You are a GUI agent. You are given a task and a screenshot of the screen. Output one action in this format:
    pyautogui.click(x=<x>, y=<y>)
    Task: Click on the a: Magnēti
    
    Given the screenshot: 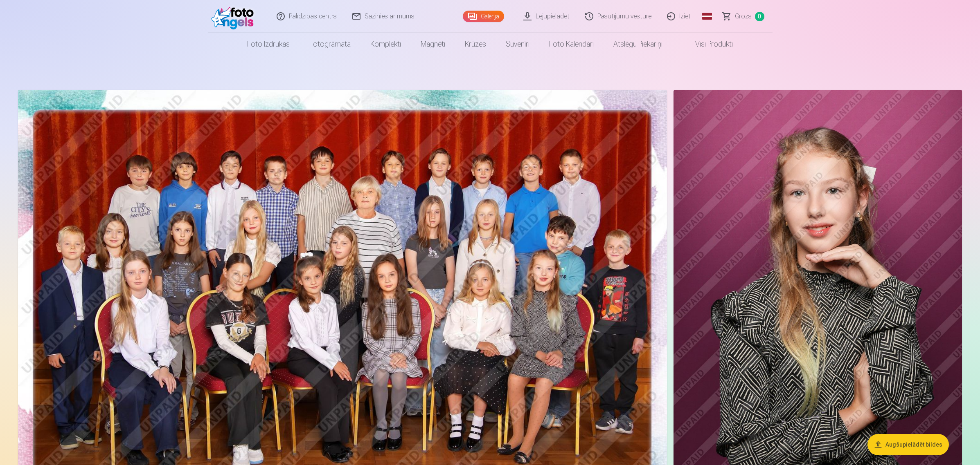 What is the action you would take?
    pyautogui.click(x=432, y=44)
    